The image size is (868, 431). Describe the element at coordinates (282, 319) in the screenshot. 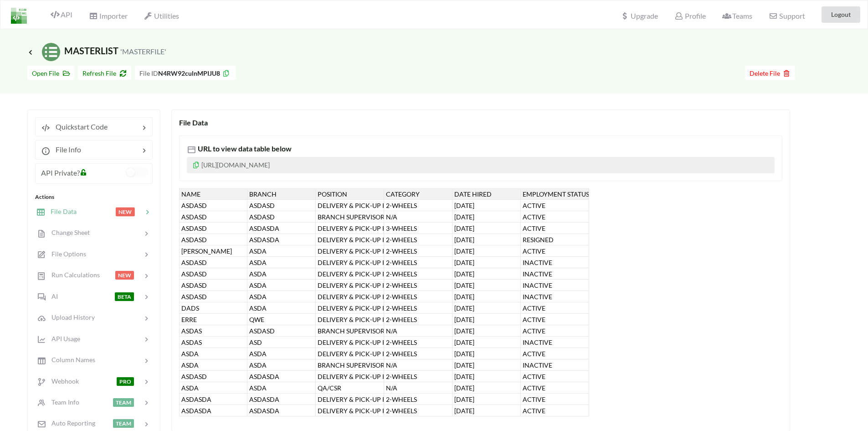

I see `div: QWE` at that location.